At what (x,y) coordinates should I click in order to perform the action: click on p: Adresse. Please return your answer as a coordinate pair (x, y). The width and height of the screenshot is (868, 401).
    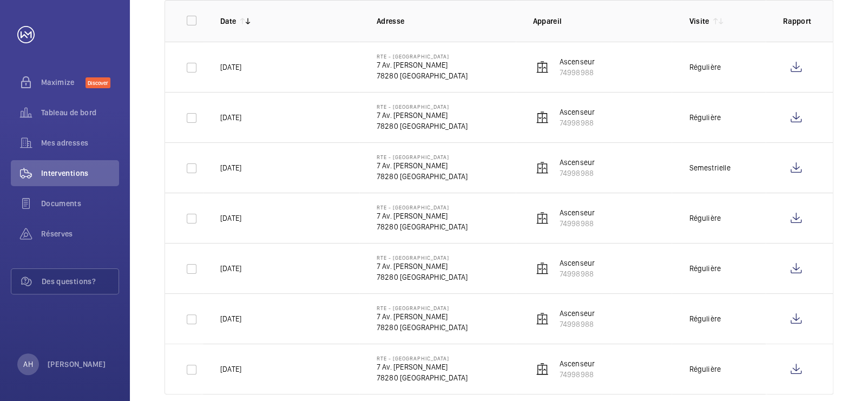
    Looking at the image, I should click on (446, 21).